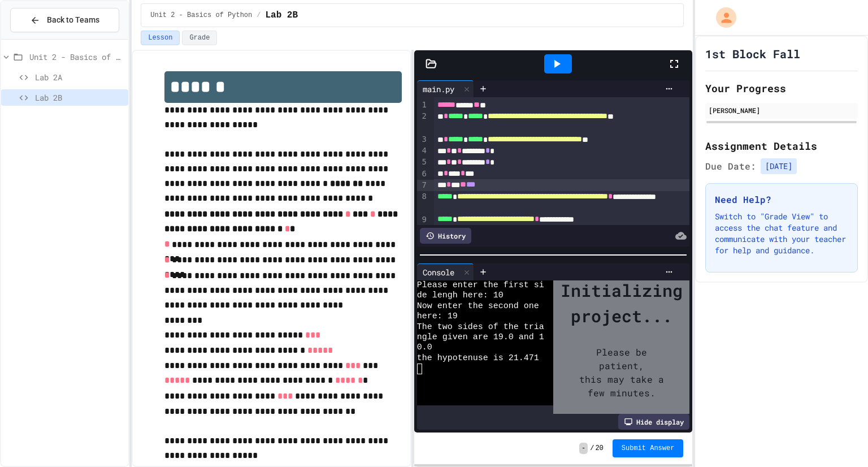 The image size is (868, 467). Describe the element at coordinates (730, 166) in the screenshot. I see `span: Due Date:` at that location.